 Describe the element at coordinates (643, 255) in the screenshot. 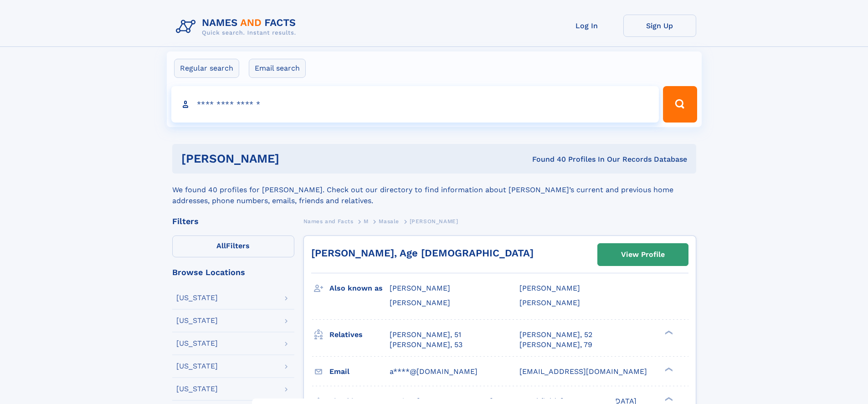

I see `a: View Profile` at that location.